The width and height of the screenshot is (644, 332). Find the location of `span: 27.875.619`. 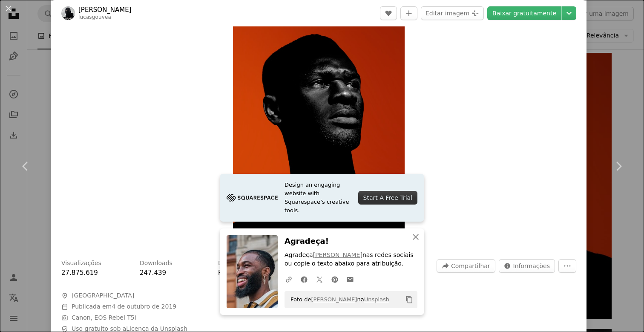

span: 27.875.619 is located at coordinates (80, 272).